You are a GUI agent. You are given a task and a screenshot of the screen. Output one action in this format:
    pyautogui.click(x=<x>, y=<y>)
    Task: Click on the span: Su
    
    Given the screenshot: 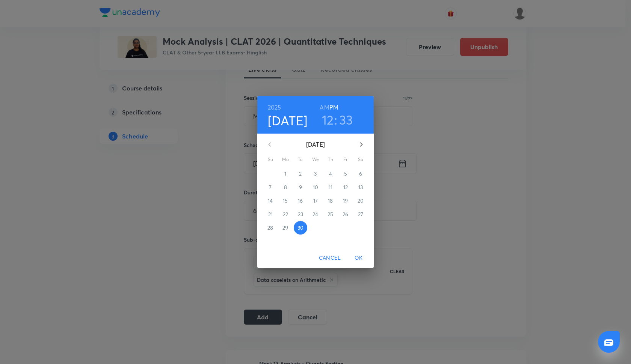 What is the action you would take?
    pyautogui.click(x=270, y=159)
    